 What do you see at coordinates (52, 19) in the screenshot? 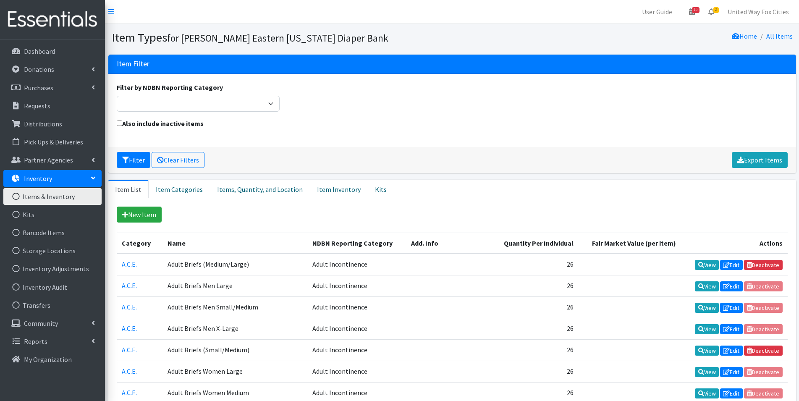
I see `img: HumanEssentials` at bounding box center [52, 19].